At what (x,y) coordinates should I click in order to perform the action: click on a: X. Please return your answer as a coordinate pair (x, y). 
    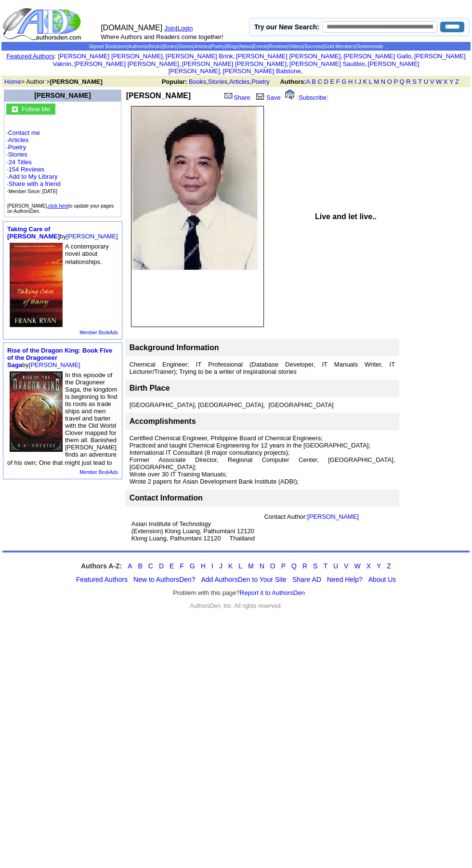
    Looking at the image, I should click on (369, 566).